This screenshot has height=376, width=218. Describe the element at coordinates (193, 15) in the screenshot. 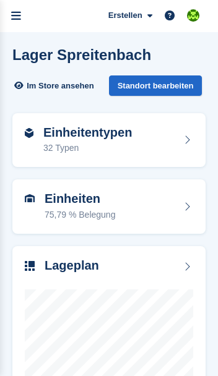

I see `img: Stefano` at that location.